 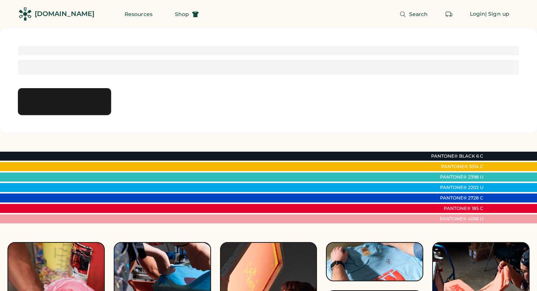 I want to click on button: Search, so click(x=414, y=14).